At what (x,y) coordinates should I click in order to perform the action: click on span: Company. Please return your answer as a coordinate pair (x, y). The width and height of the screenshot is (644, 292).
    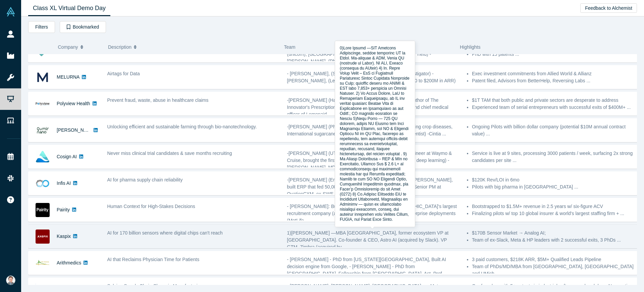
    Looking at the image, I should click on (68, 47).